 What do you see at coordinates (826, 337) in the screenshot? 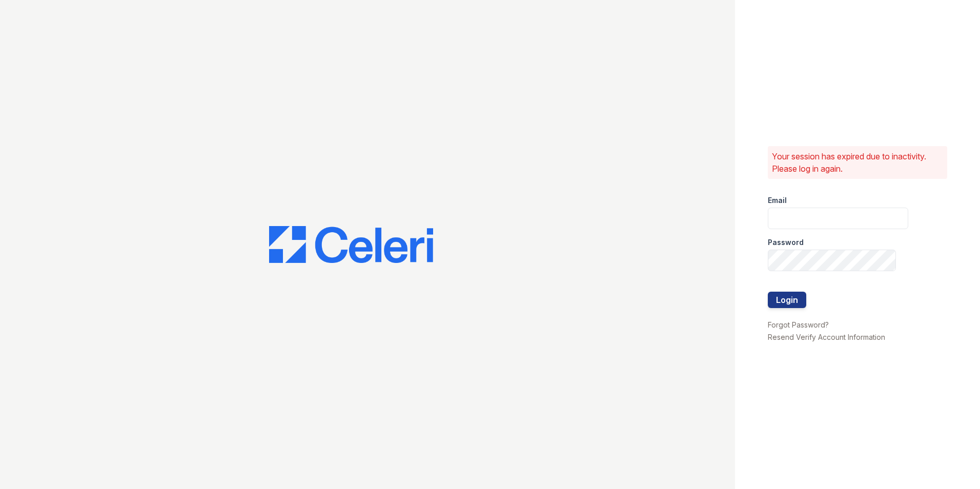
I see `a: Resend Verify Account Information` at bounding box center [826, 337].